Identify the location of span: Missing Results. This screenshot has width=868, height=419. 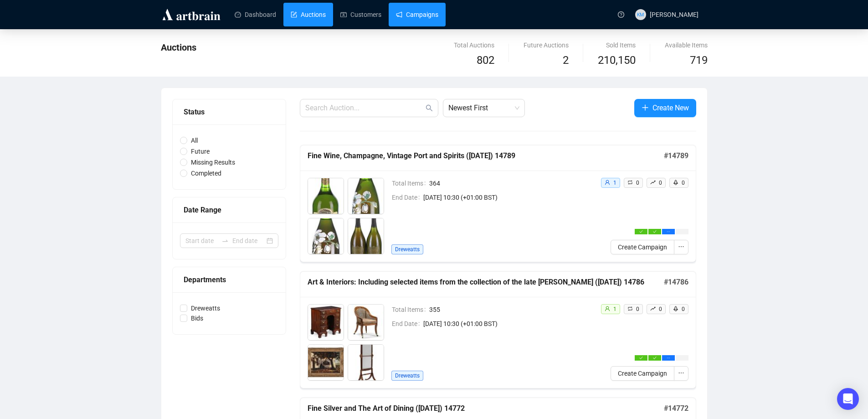
(213, 162).